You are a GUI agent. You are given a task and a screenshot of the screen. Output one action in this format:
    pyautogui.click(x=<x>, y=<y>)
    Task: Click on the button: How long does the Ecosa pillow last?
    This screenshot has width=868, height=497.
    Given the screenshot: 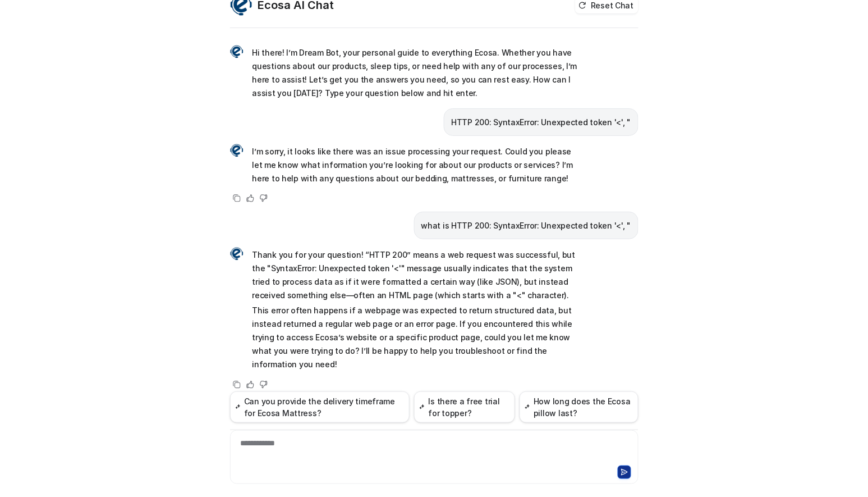 What is the action you would take?
    pyautogui.click(x=579, y=406)
    